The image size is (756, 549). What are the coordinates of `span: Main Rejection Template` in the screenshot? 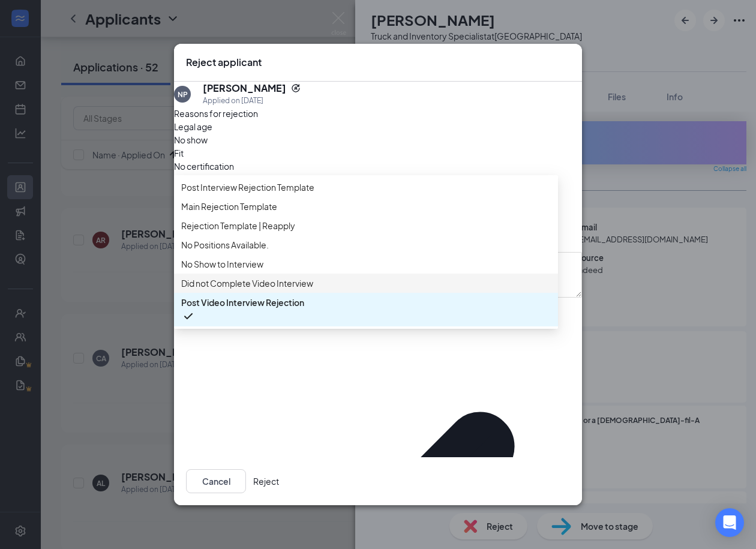 It's located at (230, 207).